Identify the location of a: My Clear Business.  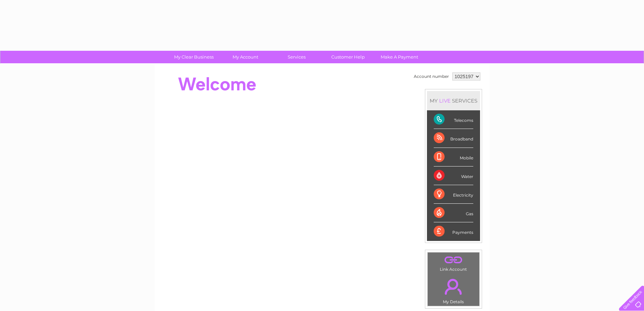
(194, 57).